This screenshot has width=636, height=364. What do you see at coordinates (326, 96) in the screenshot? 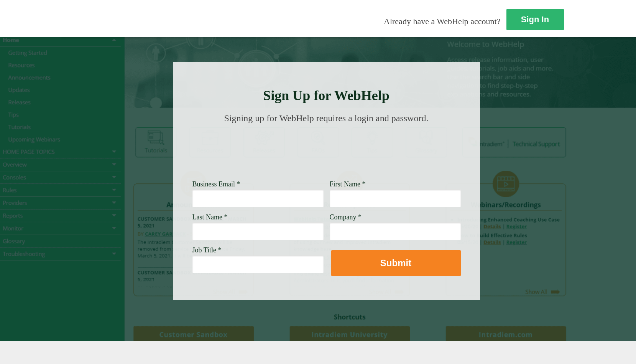
I see `strong: Sign Up for WebHelp` at bounding box center [326, 96].